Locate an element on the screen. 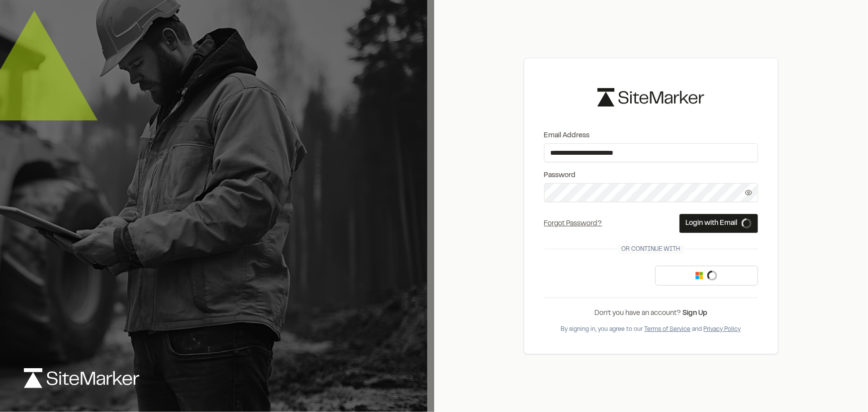  a: Forgot Password? is located at coordinates (573, 225).